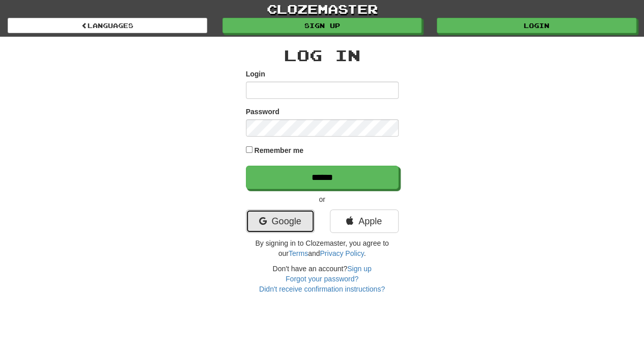  What do you see at coordinates (322, 199) in the screenshot?
I see `p: or` at bounding box center [322, 199].